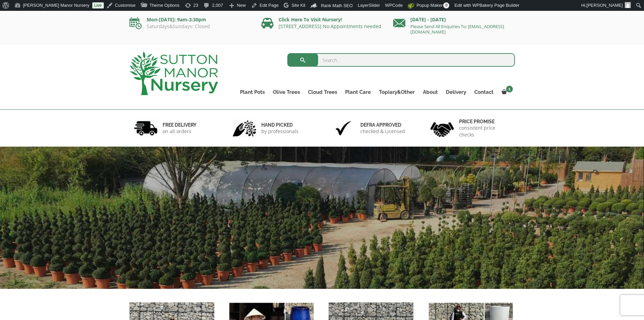  I want to click on h6: hand picked, so click(280, 125).